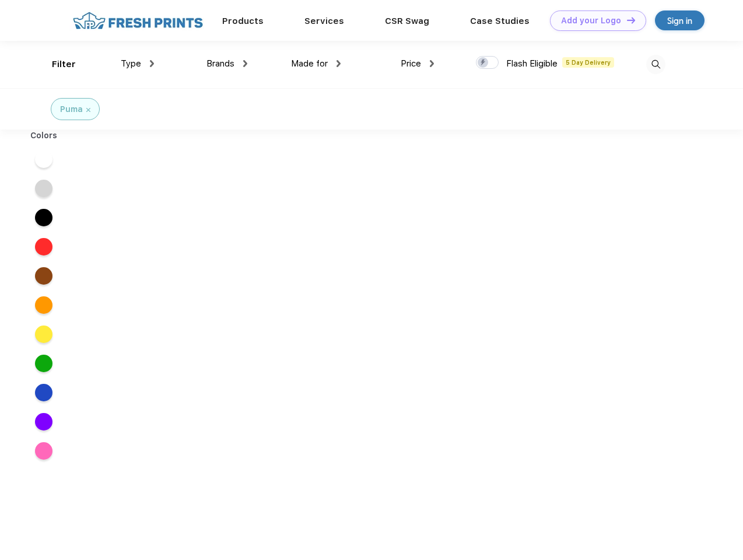  Describe the element at coordinates (63, 64) in the screenshot. I see `div: Filter` at that location.